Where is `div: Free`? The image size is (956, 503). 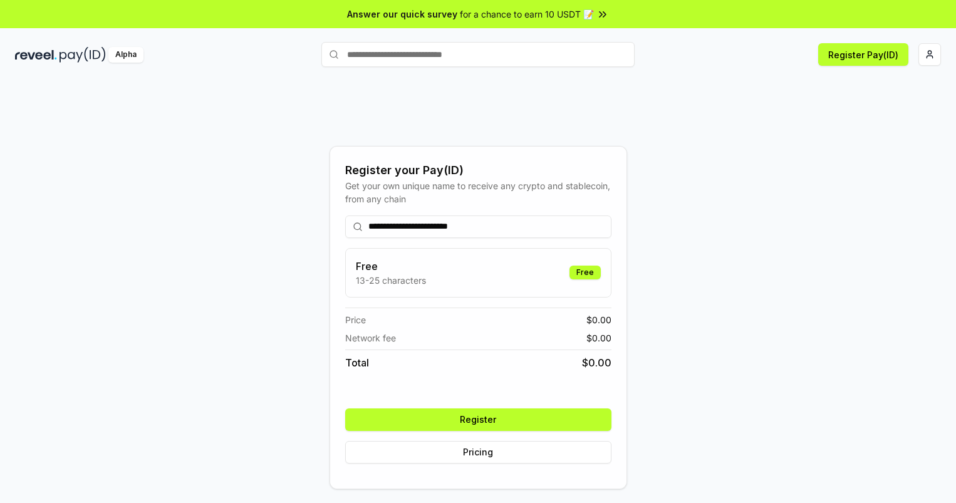
div: Free is located at coordinates (585, 272).